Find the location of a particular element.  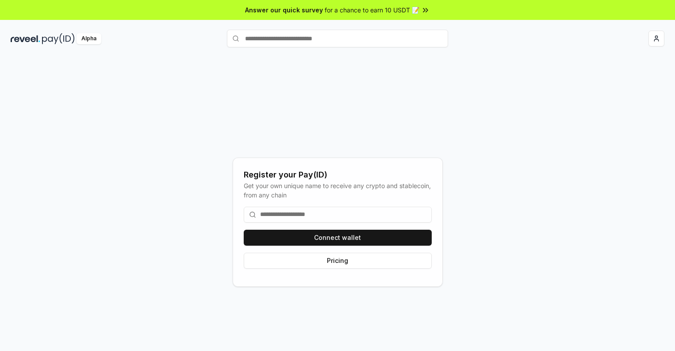

button: Pricing is located at coordinates (337, 261).